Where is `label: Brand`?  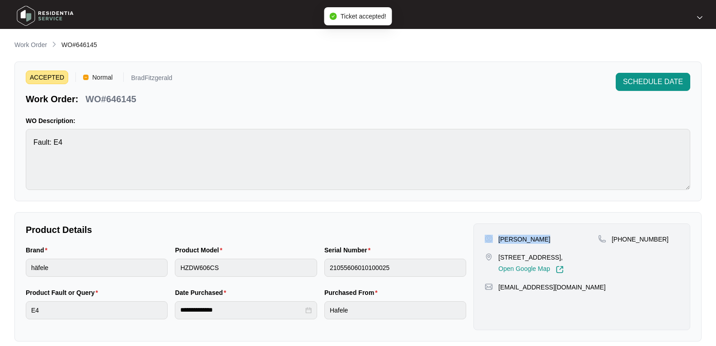 label: Brand is located at coordinates (38, 250).